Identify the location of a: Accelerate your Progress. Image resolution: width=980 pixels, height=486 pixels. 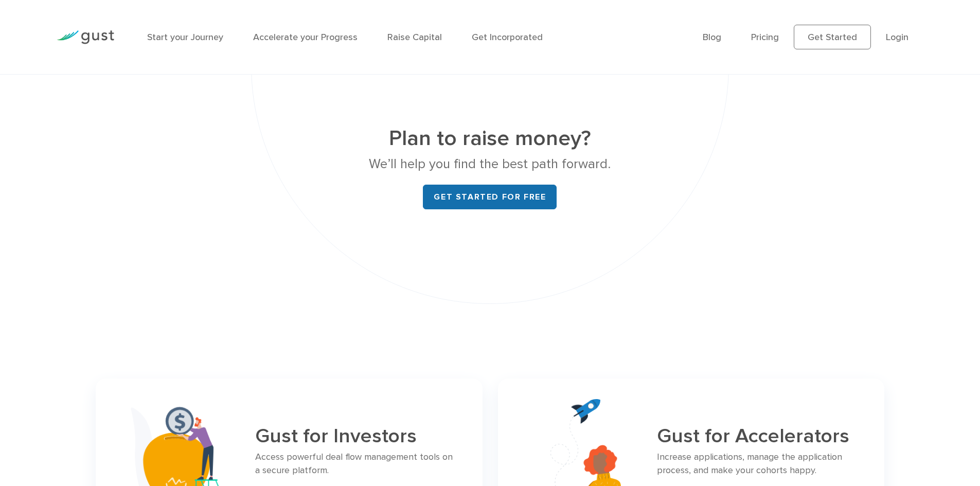
(305, 37).